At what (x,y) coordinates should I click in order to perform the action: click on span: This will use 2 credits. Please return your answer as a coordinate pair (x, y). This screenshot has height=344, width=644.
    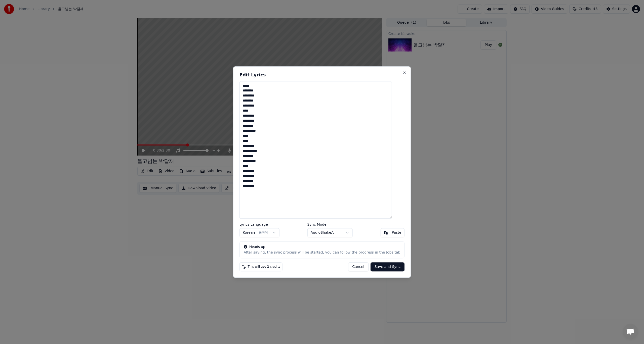
    Looking at the image, I should click on (264, 267).